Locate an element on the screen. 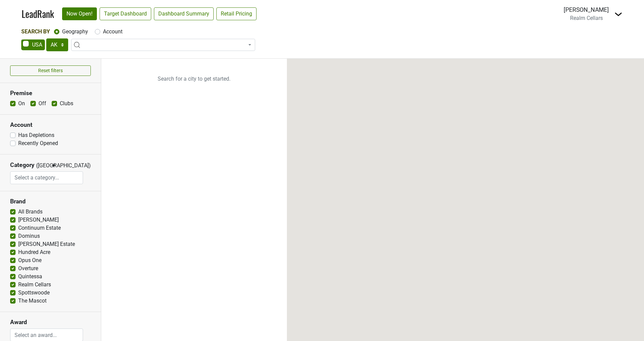  label: Off is located at coordinates (42, 104).